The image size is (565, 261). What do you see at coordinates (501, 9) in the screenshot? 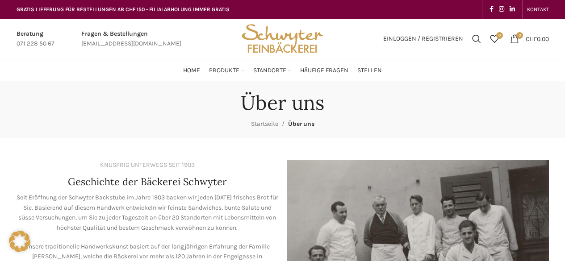
I see `a: Instagram social link` at bounding box center [501, 9].